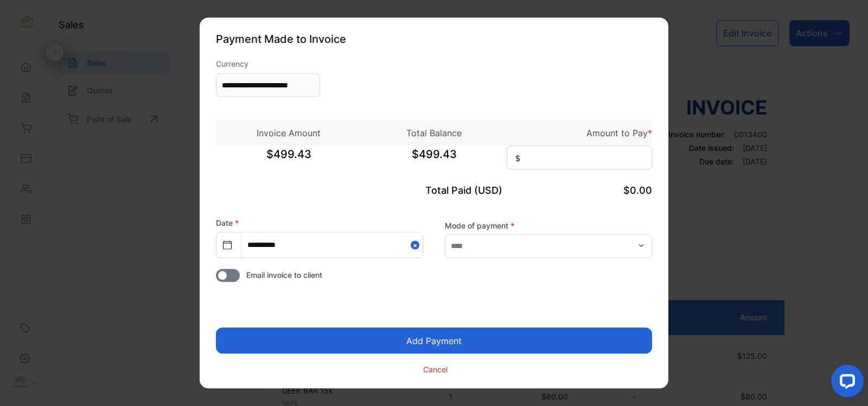 The width and height of the screenshot is (868, 406). I want to click on label: Date, so click(227, 222).